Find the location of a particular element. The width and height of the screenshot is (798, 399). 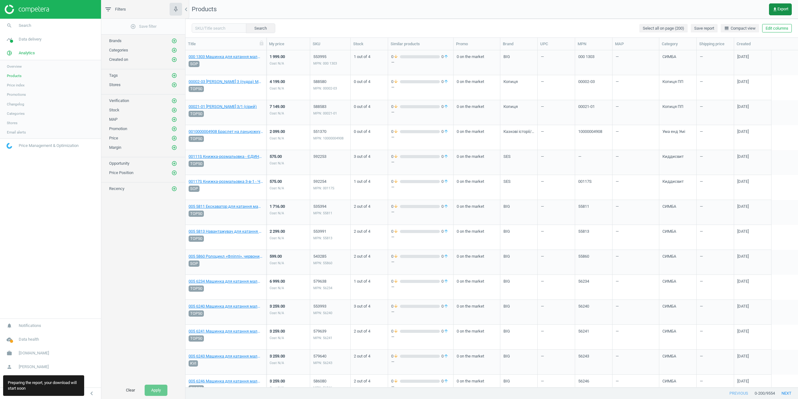

div: 553995 is located at coordinates (330, 57).